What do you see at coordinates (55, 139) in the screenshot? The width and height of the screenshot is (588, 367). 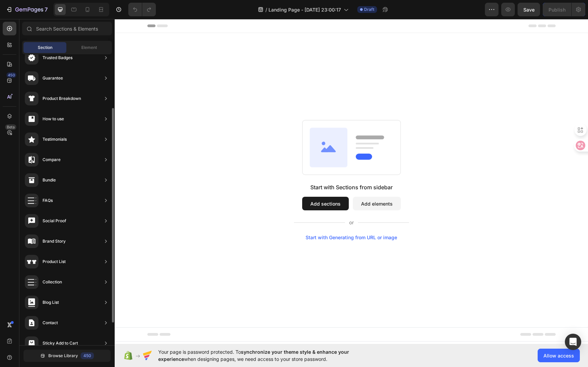 I see `div: Testimonials` at bounding box center [55, 139].